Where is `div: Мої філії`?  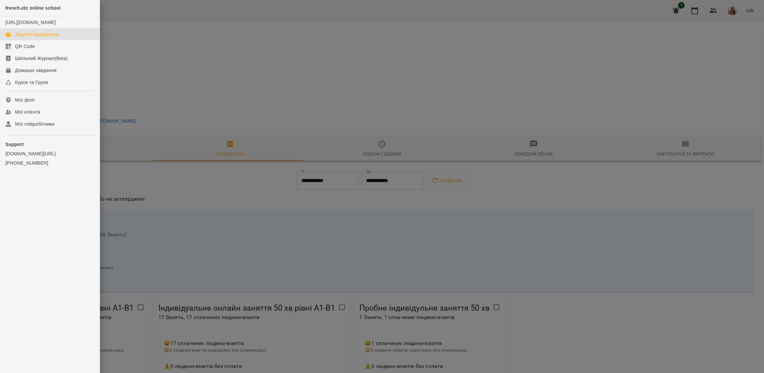 div: Мої філії is located at coordinates (25, 100).